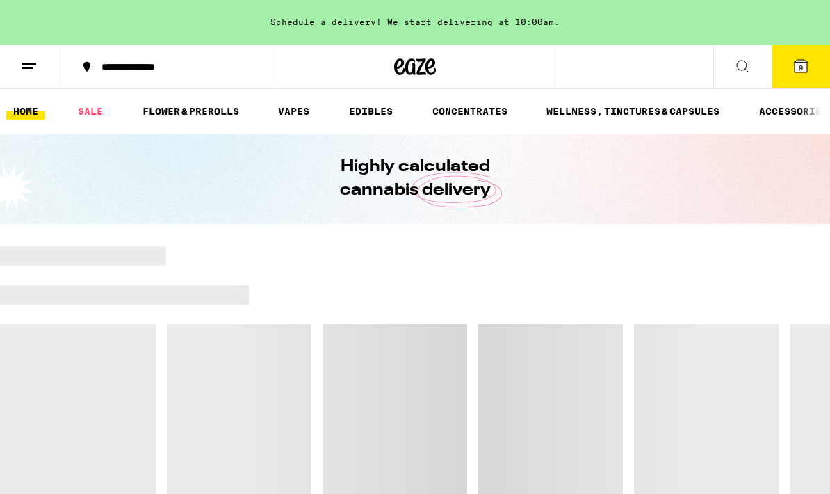 Image resolution: width=830 pixels, height=494 pixels. What do you see at coordinates (801, 67) in the screenshot?
I see `span: 9` at bounding box center [801, 67].